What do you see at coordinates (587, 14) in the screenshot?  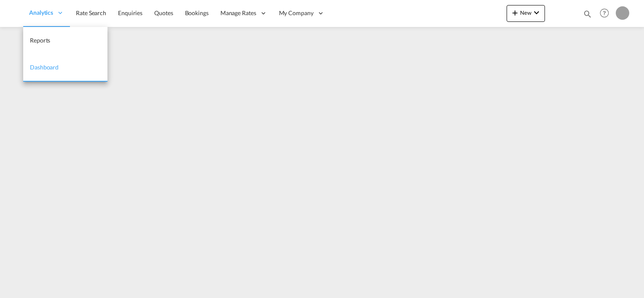 I see `md-icon: icon-magnify` at bounding box center [587, 14].